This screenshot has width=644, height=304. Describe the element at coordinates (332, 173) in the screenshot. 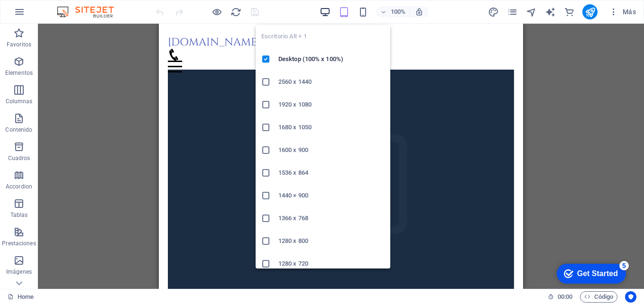

I see `h6: 1536 x 864` at that location.